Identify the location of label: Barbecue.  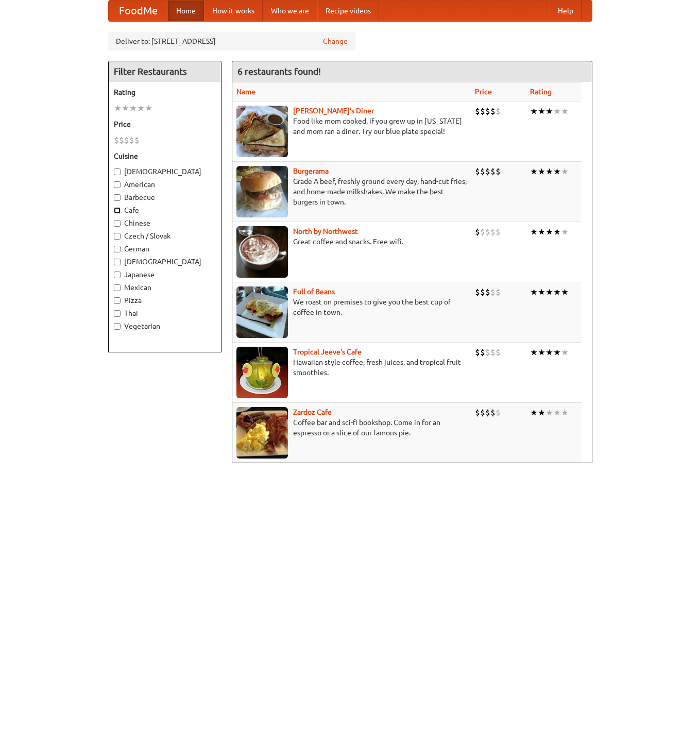
(165, 197).